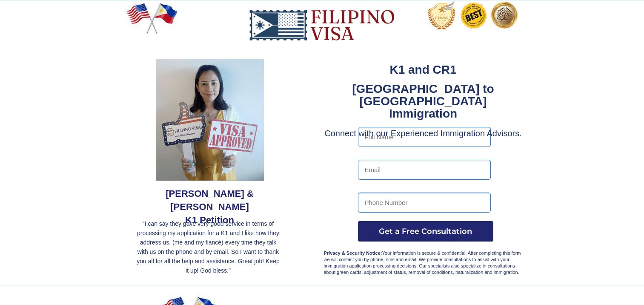 The height and width of the screenshot is (305, 644). Describe the element at coordinates (425, 202) in the screenshot. I see `input: Phone Number` at that location.